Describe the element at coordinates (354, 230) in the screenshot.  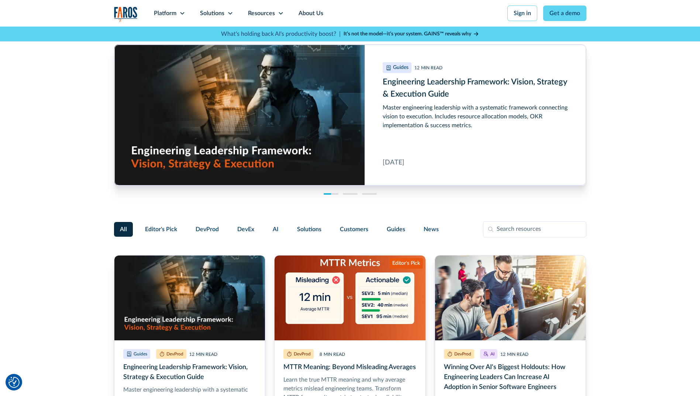
I see `span: Customers` at that location.